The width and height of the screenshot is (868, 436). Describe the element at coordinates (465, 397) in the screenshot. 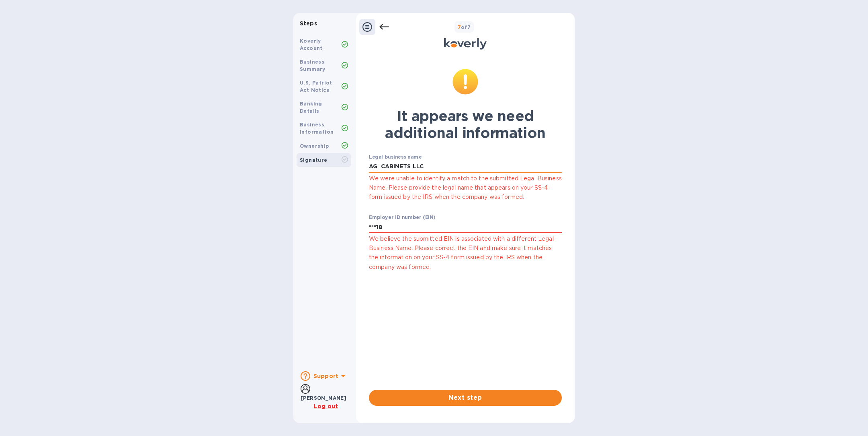

I see `span: Next step` at that location.